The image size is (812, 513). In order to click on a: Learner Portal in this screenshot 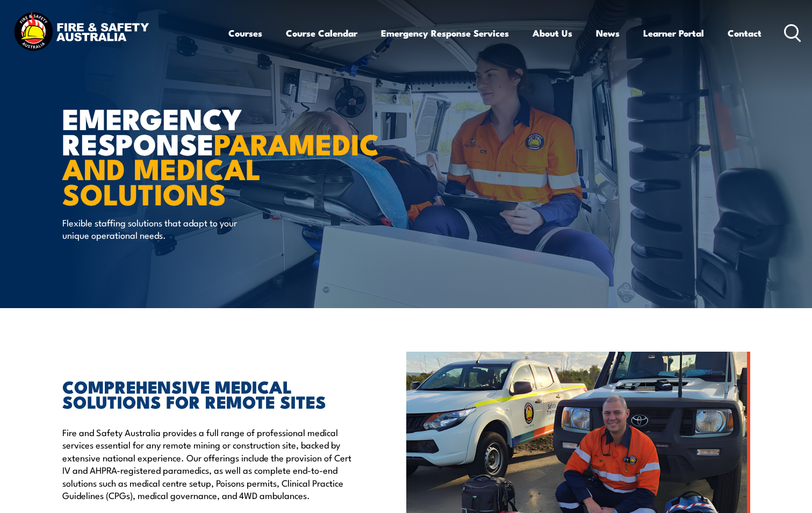, I will do `click(674, 33)`.